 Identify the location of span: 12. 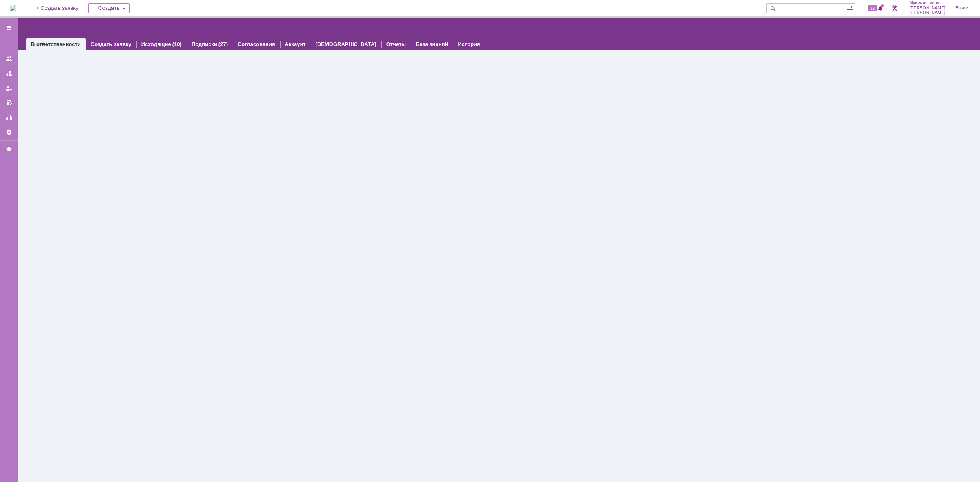
(873, 8).